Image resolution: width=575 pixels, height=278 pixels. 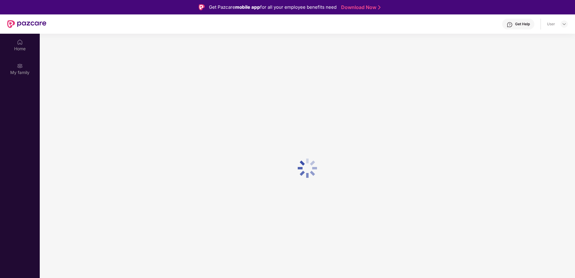 I want to click on div: User, so click(x=551, y=24).